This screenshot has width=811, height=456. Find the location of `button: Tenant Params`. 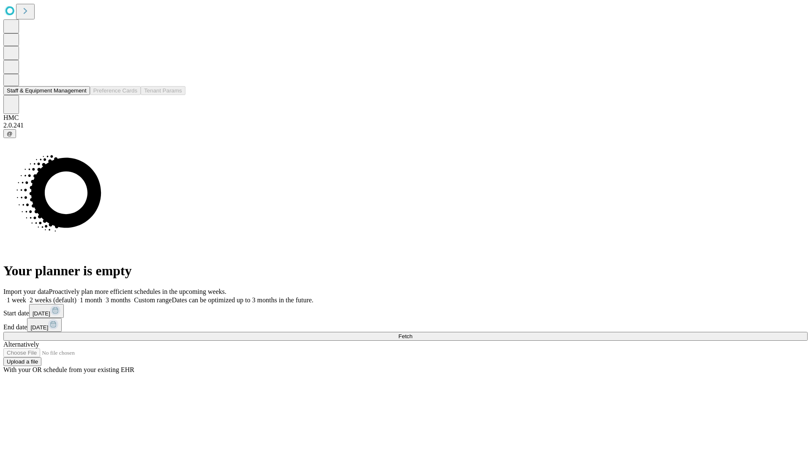

button: Tenant Params is located at coordinates (163, 90).